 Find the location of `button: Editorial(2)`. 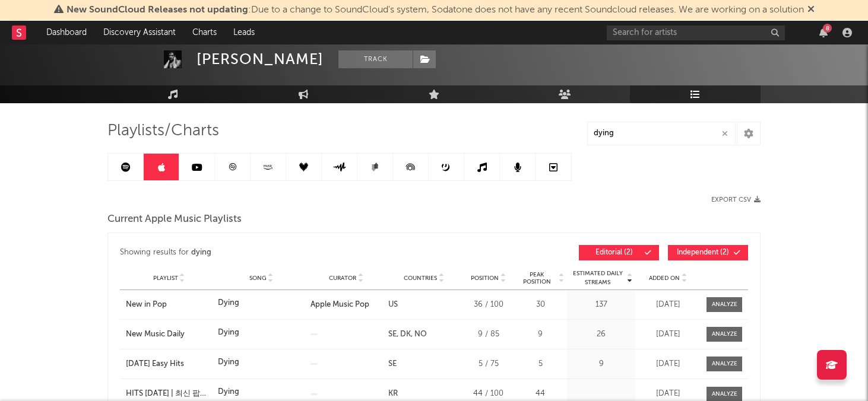

button: Editorial(2) is located at coordinates (619, 253).